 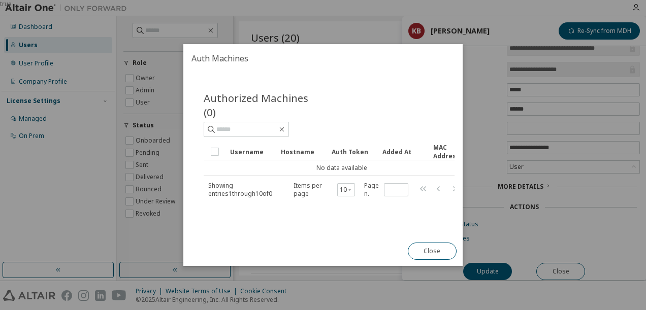 I want to click on span: Showing entries 1 through 10 of 0, so click(x=240, y=189).